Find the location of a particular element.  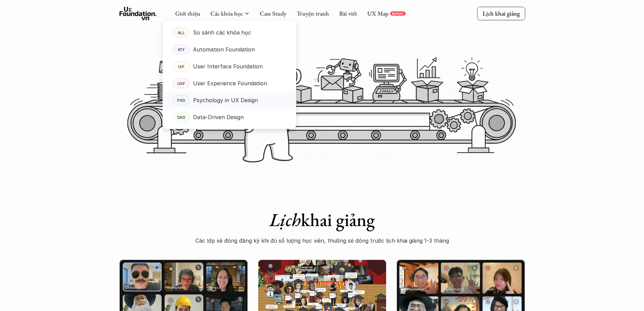

a: UX Map is located at coordinates (378, 13).